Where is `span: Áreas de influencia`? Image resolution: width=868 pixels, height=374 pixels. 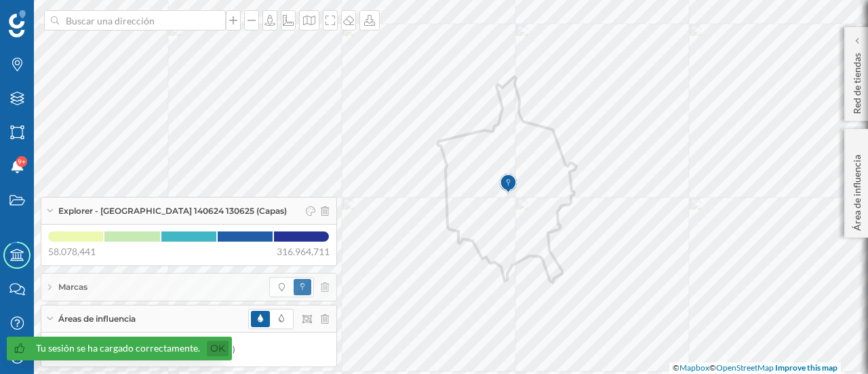 span: Áreas de influencia is located at coordinates (97, 319).